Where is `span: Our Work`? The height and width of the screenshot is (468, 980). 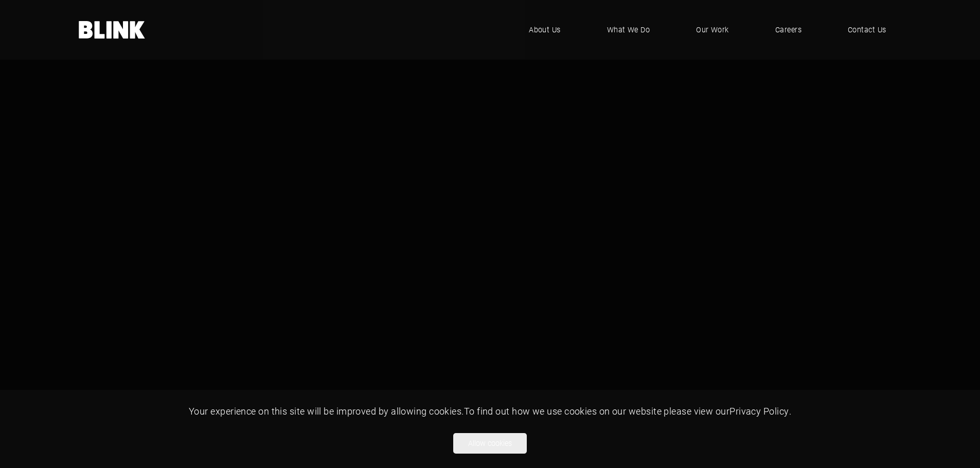
span: Our Work is located at coordinates (712, 30).